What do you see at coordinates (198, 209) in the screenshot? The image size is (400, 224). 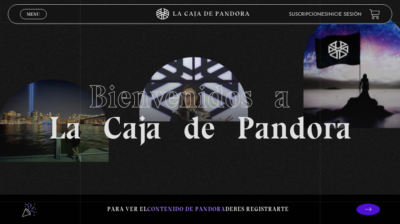 I see `p: Para ver el debes registrarte` at bounding box center [198, 209].